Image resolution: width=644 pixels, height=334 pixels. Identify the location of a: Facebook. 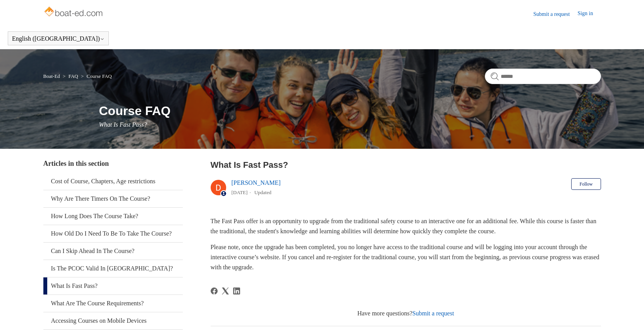
(214, 291).